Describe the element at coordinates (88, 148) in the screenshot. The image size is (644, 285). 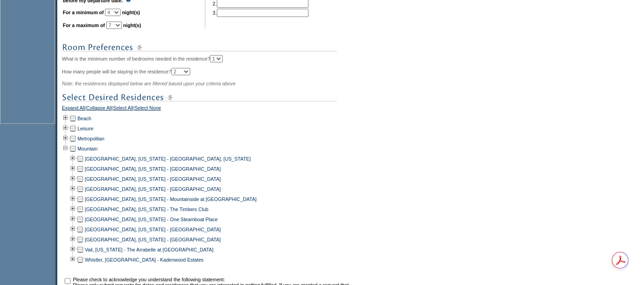
I see `a: Mountain` at that location.